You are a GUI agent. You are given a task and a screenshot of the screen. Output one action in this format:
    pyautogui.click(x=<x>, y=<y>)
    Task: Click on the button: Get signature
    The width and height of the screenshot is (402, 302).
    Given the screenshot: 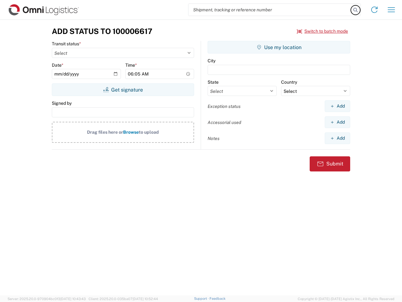 What is the action you would take?
    pyautogui.click(x=123, y=90)
    